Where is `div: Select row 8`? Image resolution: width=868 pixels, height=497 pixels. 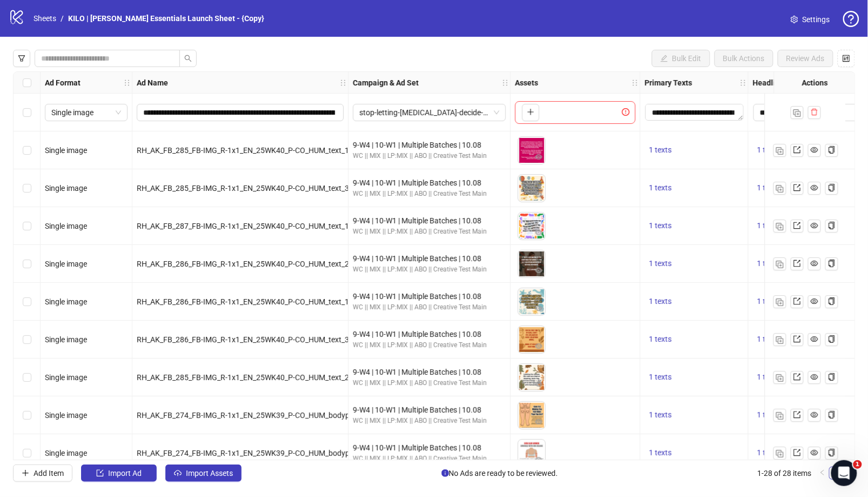 div: Select row 8 is located at coordinates (27, 377).